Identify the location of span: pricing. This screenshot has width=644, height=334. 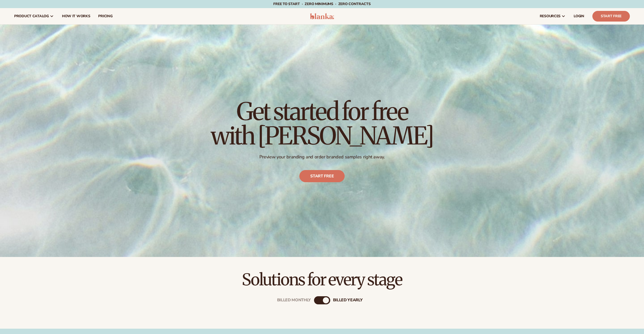
(105, 16).